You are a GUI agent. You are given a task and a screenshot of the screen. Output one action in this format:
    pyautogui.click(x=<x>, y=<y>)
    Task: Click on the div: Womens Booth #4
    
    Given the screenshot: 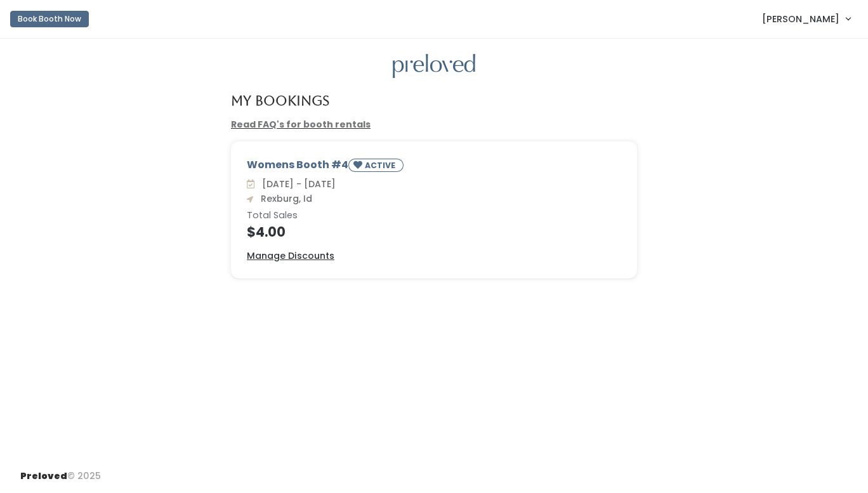 What is the action you would take?
    pyautogui.click(x=434, y=167)
    